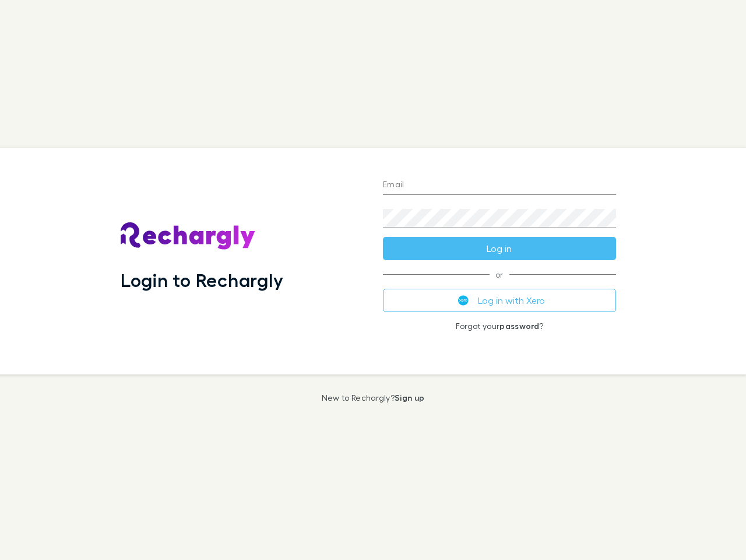 The height and width of the screenshot is (560, 746). Describe the element at coordinates (373, 398) in the screenshot. I see `p: New to Rechargly?` at that location.